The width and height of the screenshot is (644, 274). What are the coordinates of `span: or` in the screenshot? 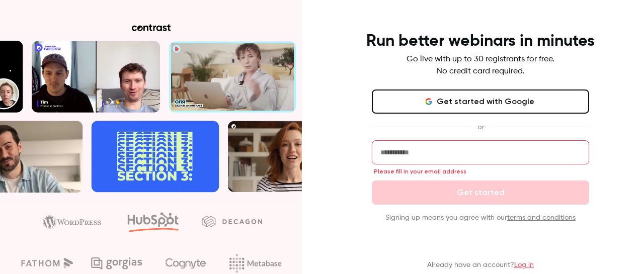 It's located at (480, 127).